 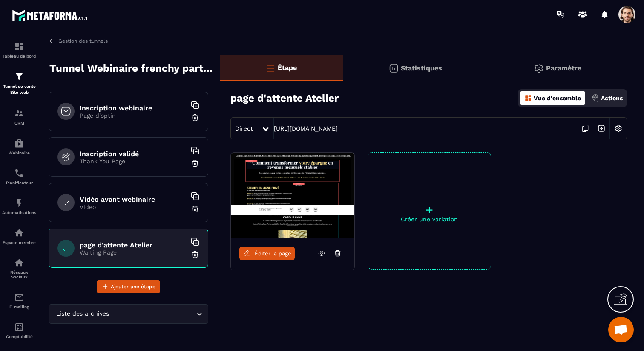 I want to click on img: stats.20deebd0.svg, so click(x=394, y=68).